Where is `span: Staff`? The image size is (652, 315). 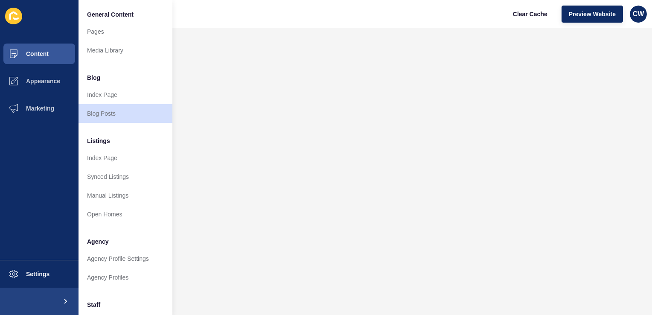 span: Staff is located at coordinates (93, 305).